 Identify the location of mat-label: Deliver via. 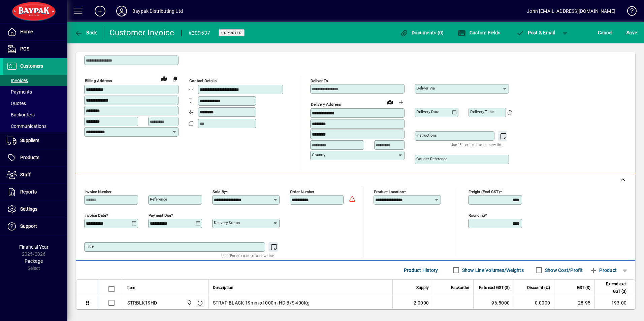
(425, 88).